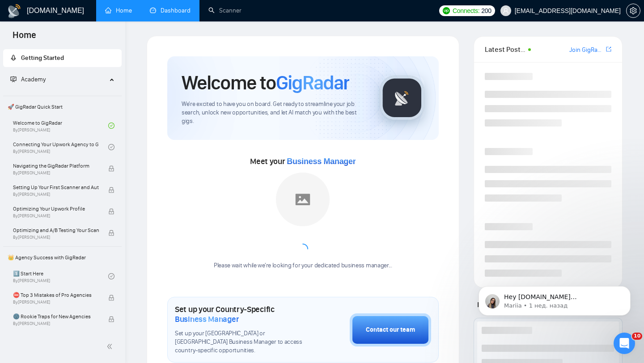  I want to click on a: setting, so click(633, 11).